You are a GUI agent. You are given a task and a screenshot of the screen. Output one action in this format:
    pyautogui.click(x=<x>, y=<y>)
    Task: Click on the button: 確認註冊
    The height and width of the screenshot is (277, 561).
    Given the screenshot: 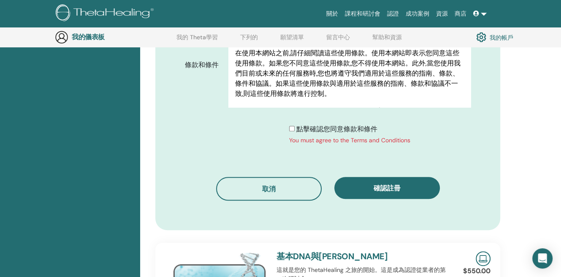 What is the action you would take?
    pyautogui.click(x=387, y=188)
    